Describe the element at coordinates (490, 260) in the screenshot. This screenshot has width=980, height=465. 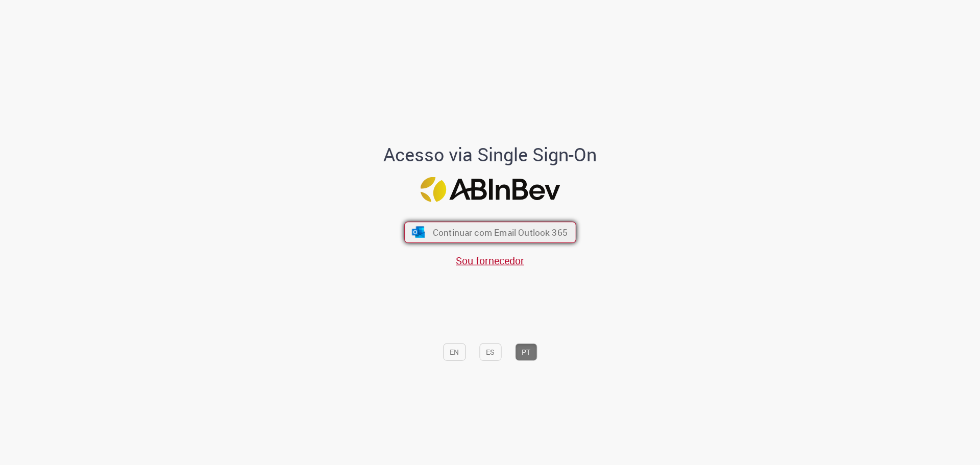
I see `a: Sou fornecedor` at that location.